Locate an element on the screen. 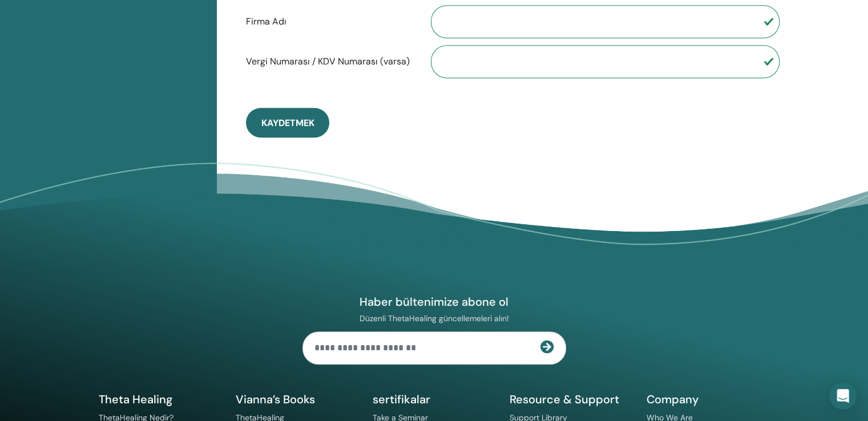  h4: Haber bültenimize abone ol is located at coordinates (435, 301).